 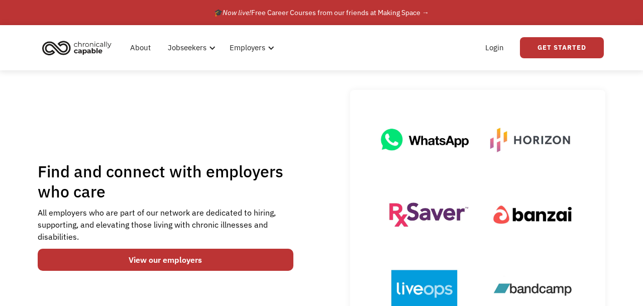 I want to click on a: View our employers, so click(x=165, y=260).